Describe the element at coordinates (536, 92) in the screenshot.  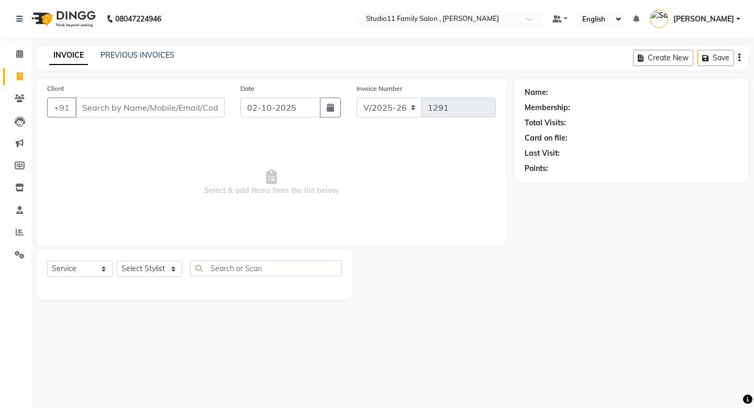
I see `div: Name:` at that location.